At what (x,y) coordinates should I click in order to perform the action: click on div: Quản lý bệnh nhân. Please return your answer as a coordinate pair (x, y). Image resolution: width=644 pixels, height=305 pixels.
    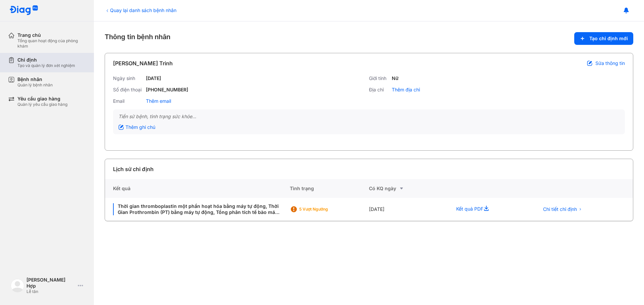
    Looking at the image, I should click on (35, 85).